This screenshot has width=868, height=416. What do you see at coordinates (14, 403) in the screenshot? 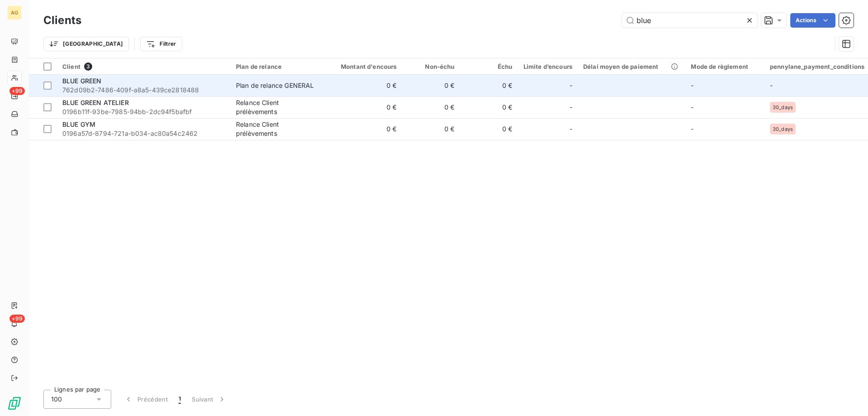
I see `img: Logo LeanPay` at bounding box center [14, 403].